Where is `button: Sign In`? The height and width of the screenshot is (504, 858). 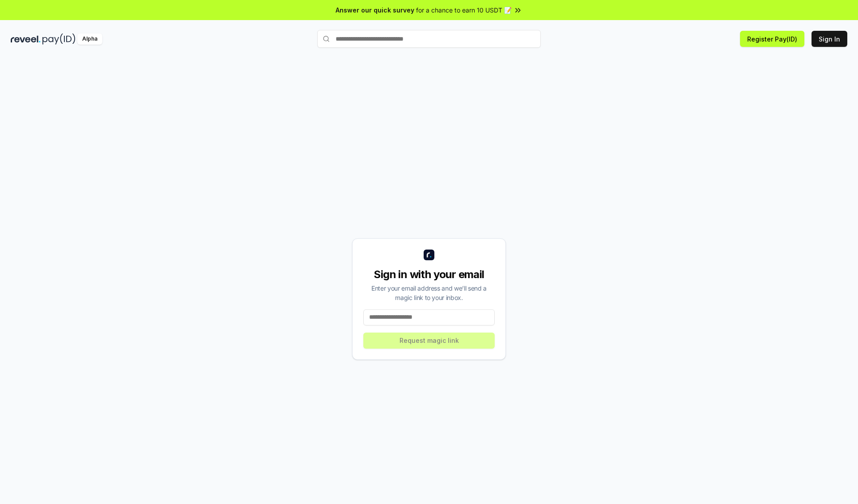
button: Sign In is located at coordinates (829, 39).